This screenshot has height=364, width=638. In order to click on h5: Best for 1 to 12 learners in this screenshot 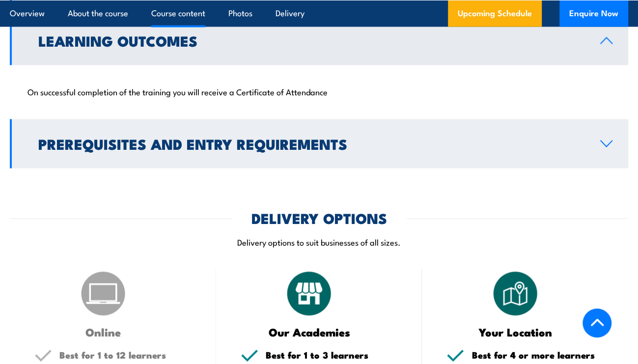, I will do `click(125, 355)`.